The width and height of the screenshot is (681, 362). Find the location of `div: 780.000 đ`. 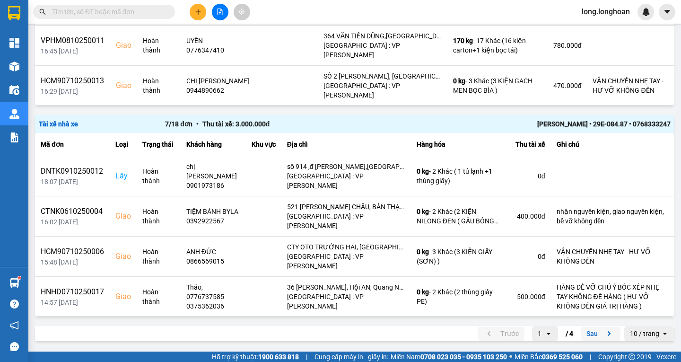

div: 780.000 đ is located at coordinates (564, 45).